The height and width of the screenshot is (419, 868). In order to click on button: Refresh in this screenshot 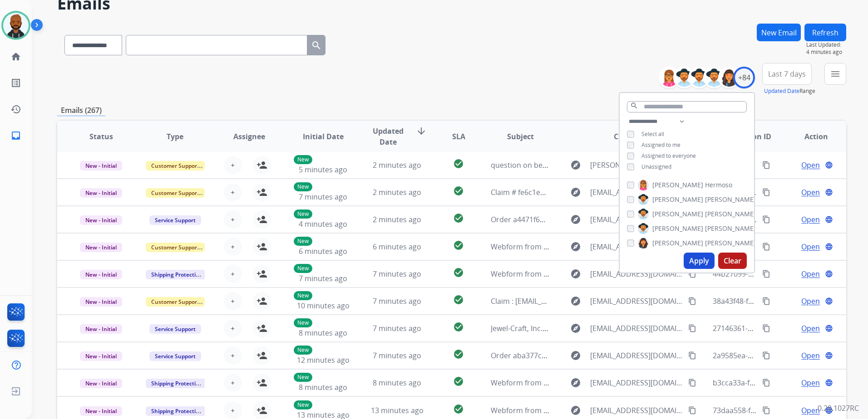, I will do `click(825, 32)`.